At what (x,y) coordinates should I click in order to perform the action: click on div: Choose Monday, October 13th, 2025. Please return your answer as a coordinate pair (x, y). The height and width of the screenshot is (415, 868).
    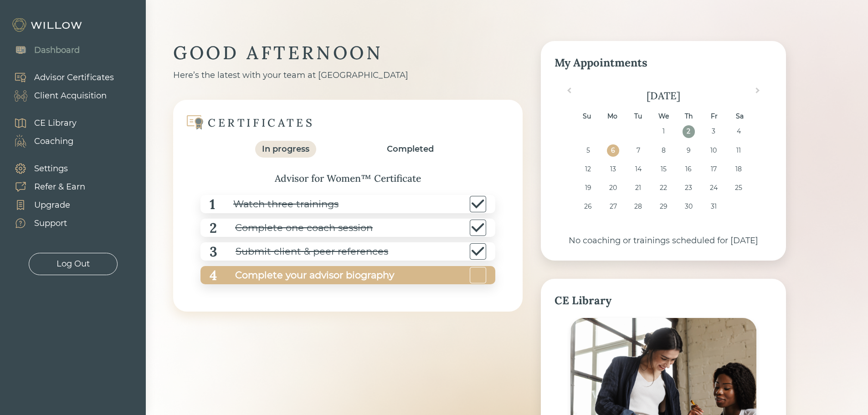
    Looking at the image, I should click on (613, 169).